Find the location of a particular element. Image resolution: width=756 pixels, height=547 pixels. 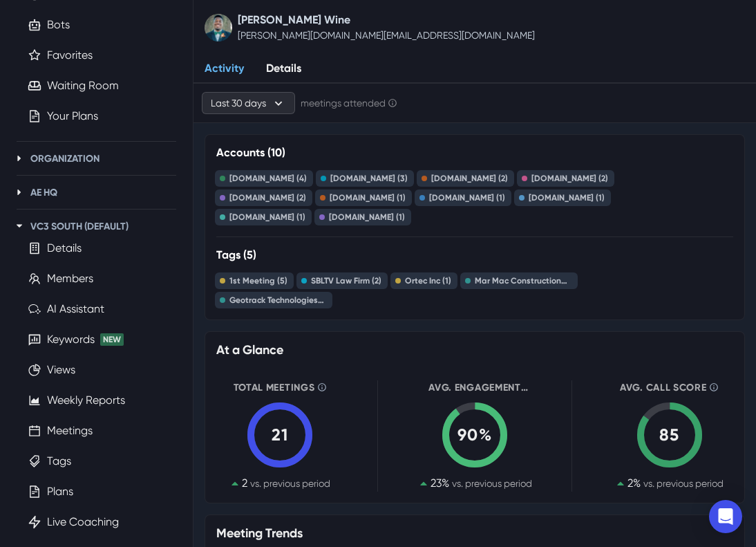

h3: At a Glance is located at coordinates (475, 351).